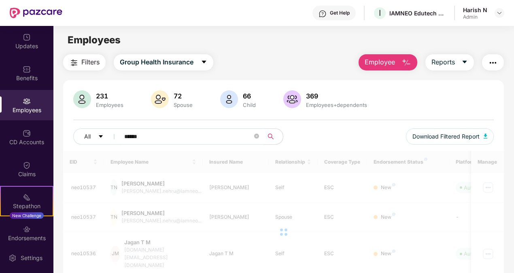  What do you see at coordinates (90, 62) in the screenshot?
I see `span: Filters` at bounding box center [90, 62].